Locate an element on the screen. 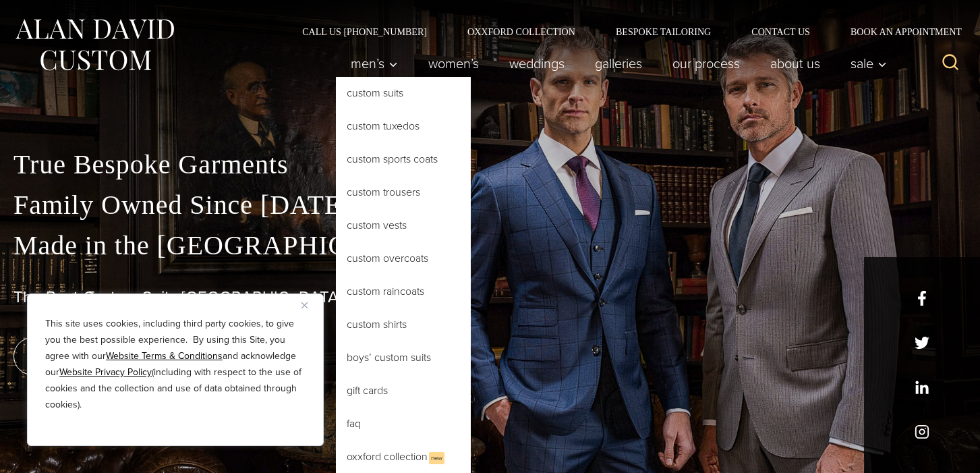 The width and height of the screenshot is (980, 473). span: Sale is located at coordinates (869, 64).